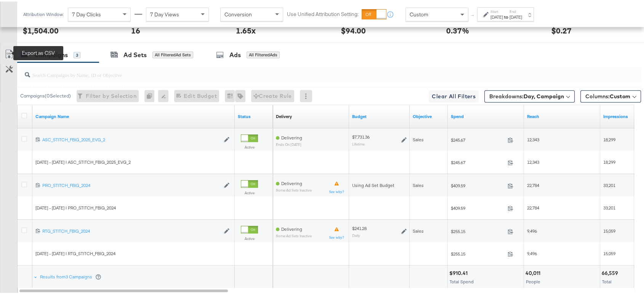  I want to click on a: RTG_STITCH_FBIG_2024, so click(131, 230).